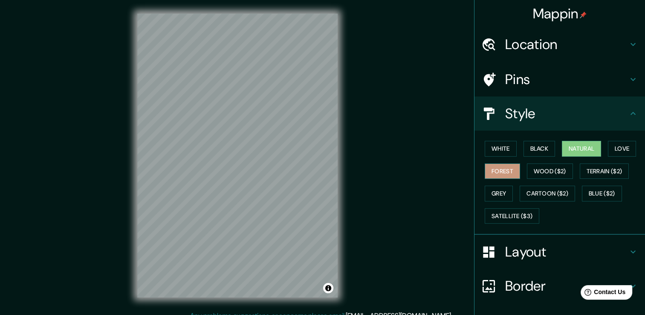  Describe the element at coordinates (550, 171) in the screenshot. I see `button: Wood ($2)` at that location.